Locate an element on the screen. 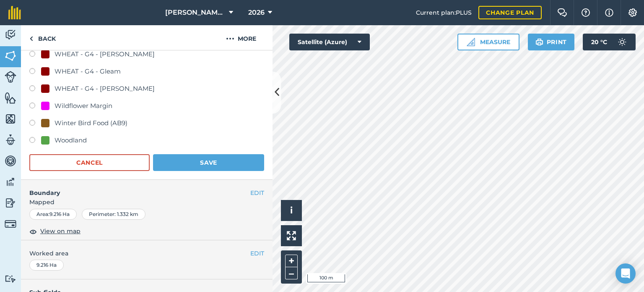 The height and width of the screenshot is (292, 644). img: Two speech bubbles overlapping with the left bubble in the forefront is located at coordinates (562, 13).